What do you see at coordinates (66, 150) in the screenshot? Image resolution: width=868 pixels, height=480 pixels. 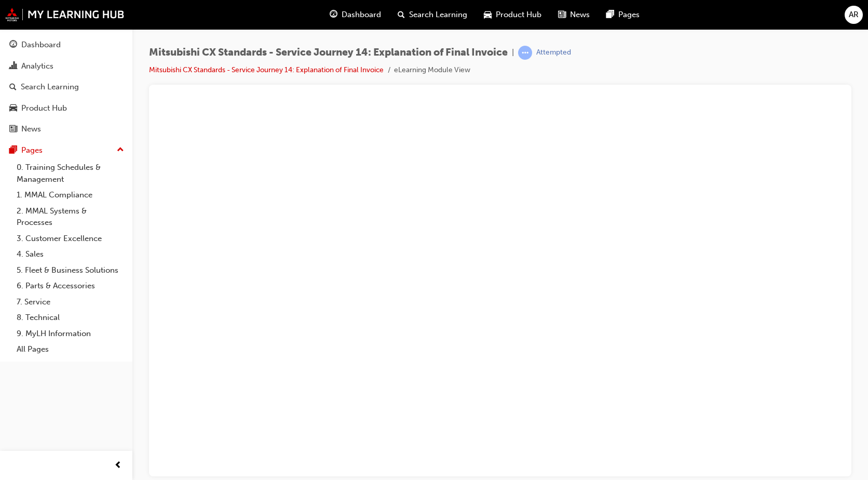 I see `button: Pages` at bounding box center [66, 150].